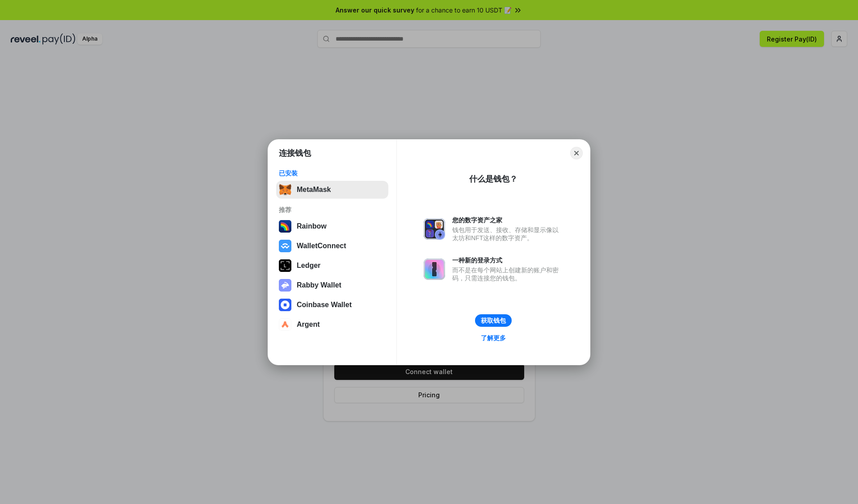  I want to click on div: Coinbase Wallet, so click(324, 305).